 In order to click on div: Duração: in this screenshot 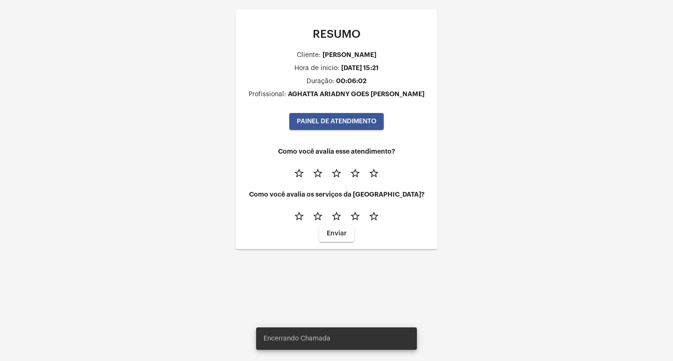, I will do `click(320, 81)`.